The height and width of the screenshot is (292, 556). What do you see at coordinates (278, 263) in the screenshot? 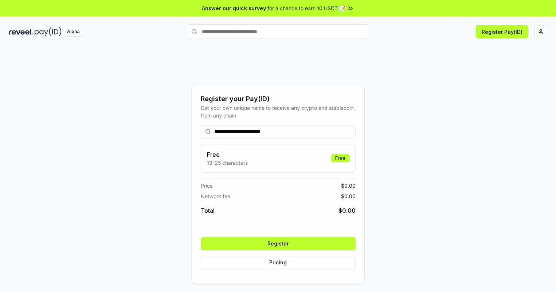
I see `button: Pricing` at bounding box center [278, 263].